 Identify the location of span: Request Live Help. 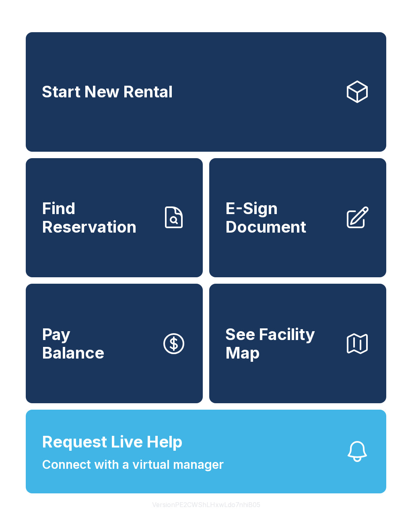
(112, 442).